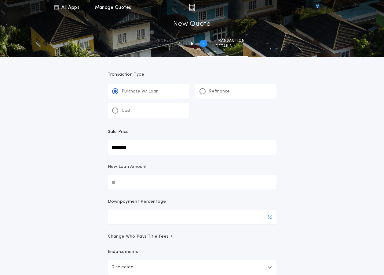 The width and height of the screenshot is (384, 275). What do you see at coordinates (230, 41) in the screenshot?
I see `span: Transaction` at bounding box center [230, 41].